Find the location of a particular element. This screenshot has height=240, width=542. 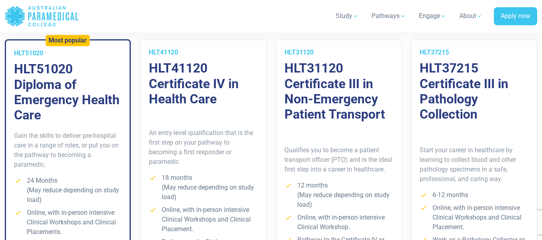

h5: Most popular is located at coordinates (67, 40).